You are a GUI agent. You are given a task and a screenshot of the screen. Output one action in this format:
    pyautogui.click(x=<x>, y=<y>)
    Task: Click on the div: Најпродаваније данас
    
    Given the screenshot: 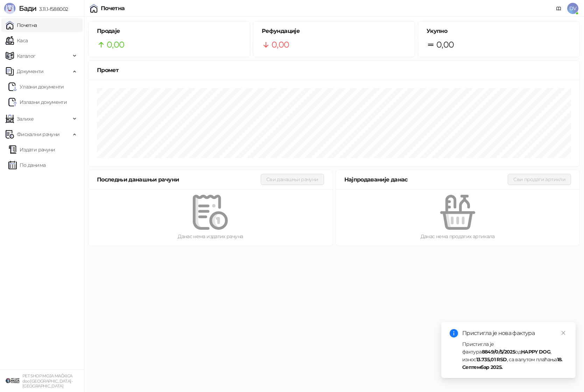 What is the action you would take?
    pyautogui.click(x=426, y=179)
    